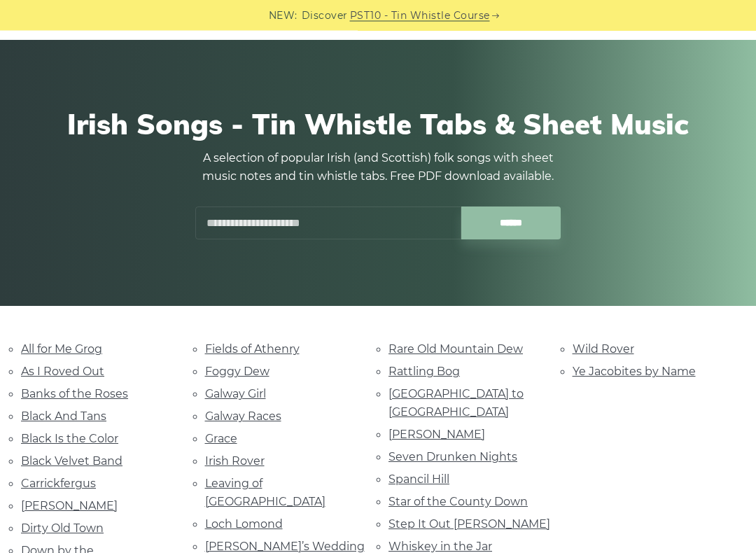 The height and width of the screenshot is (553, 756). What do you see at coordinates (453, 457) in the screenshot?
I see `a: Seven Drunken Nights` at bounding box center [453, 457].